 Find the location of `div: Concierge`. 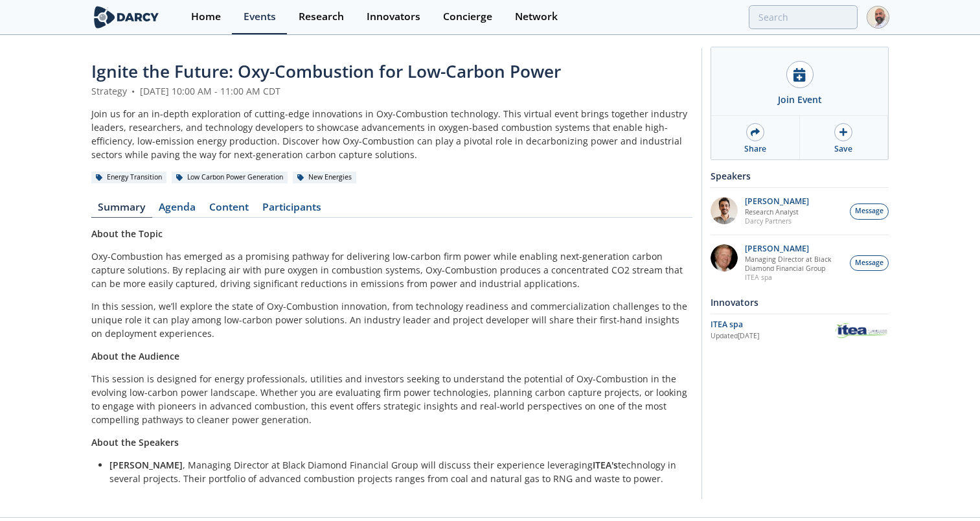

div: Concierge is located at coordinates (468, 17).